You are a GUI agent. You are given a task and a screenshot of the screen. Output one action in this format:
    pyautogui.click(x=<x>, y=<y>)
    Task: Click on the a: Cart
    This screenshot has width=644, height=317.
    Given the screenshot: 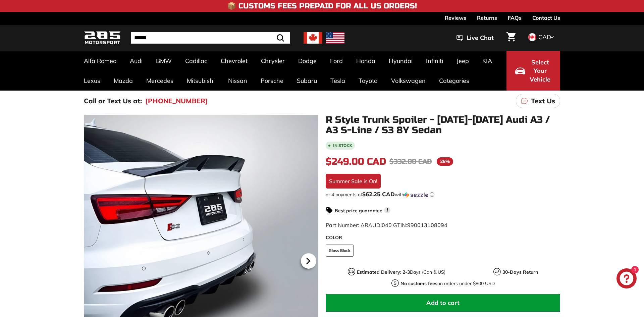 What is the action you would take?
    pyautogui.click(x=511, y=38)
    